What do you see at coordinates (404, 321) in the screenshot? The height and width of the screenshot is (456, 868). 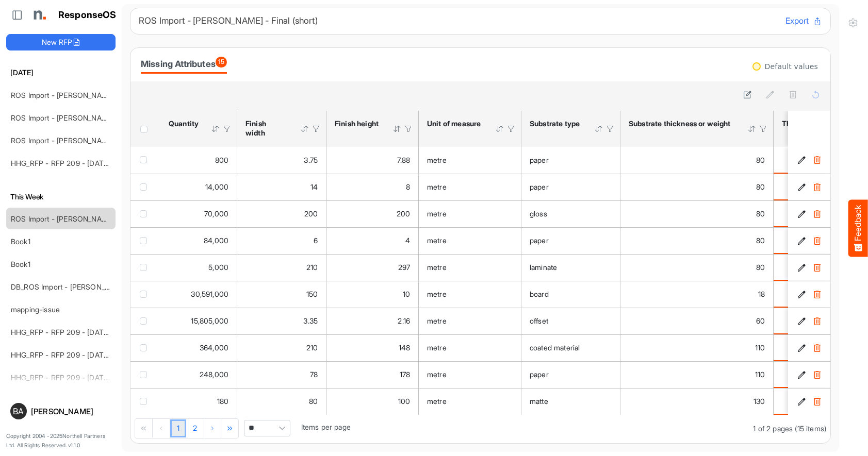 I see `span: 2.16` at bounding box center [404, 321].